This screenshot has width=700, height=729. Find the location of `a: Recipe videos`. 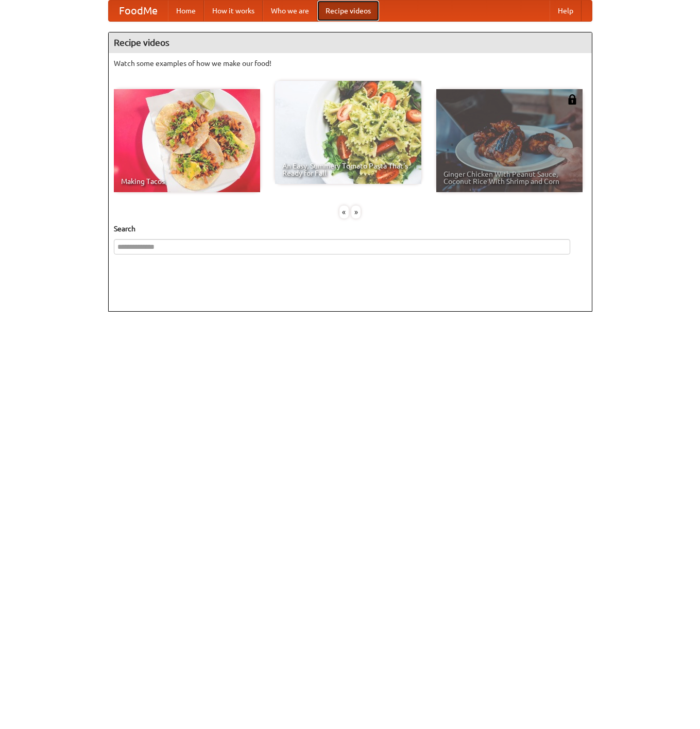

a: Recipe videos is located at coordinates (348, 11).